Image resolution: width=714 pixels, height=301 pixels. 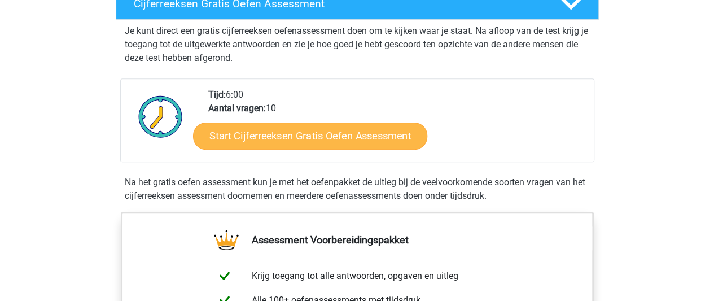 What do you see at coordinates (357, 189) in the screenshot?
I see `div: Na het gratis oefen assessment kun je met het oefenpakket de uitleg bij de veelvoorkomende soorte...` at bounding box center [357, 189].